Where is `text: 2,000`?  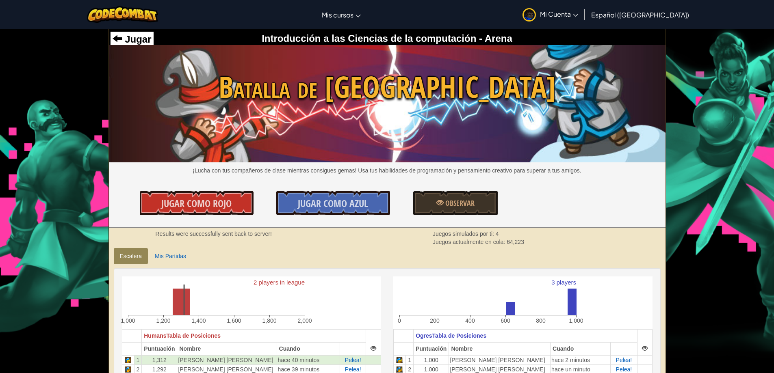
text: 2,000 is located at coordinates (304, 321).